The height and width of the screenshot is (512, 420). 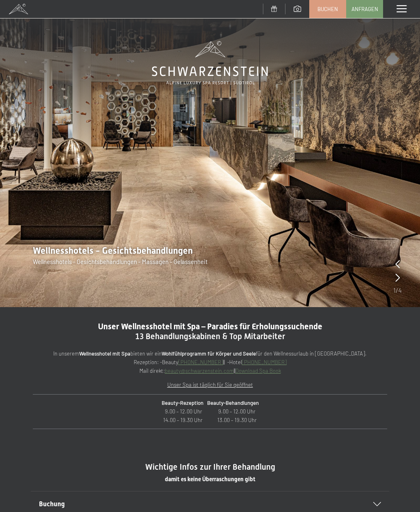 I want to click on a: Buchen, so click(x=328, y=9).